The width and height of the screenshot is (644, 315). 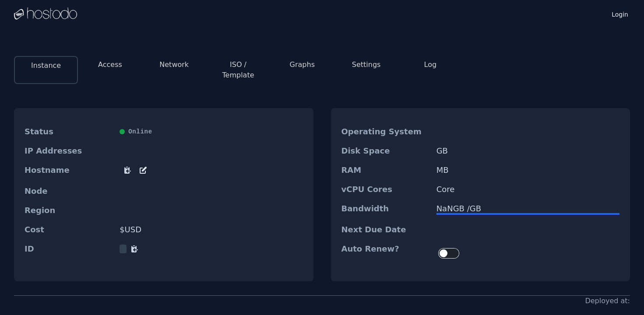 I want to click on dt: IP Addresses, so click(x=68, y=151).